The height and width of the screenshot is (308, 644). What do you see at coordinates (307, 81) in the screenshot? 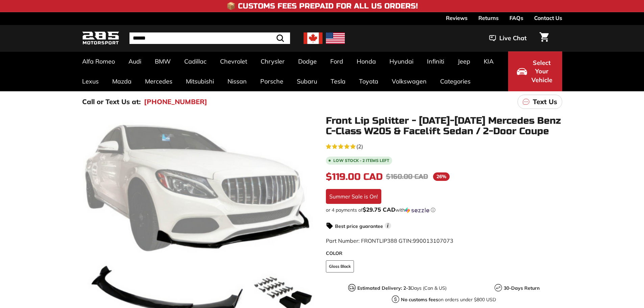
I see `a: Subaru` at bounding box center [307, 81].